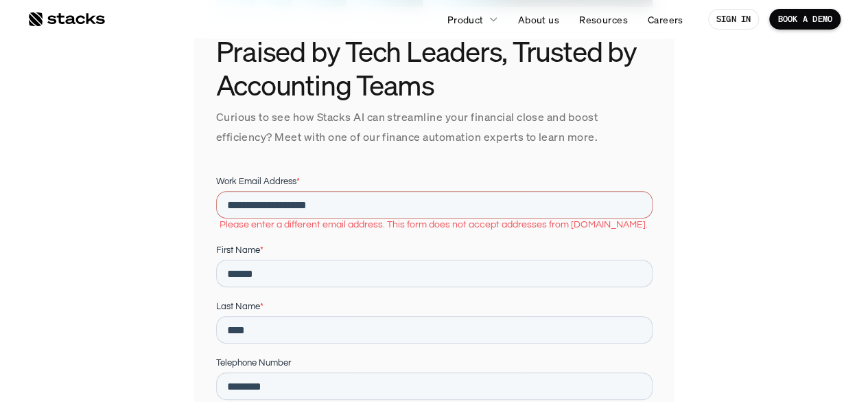  I want to click on p: Careers, so click(665, 19).